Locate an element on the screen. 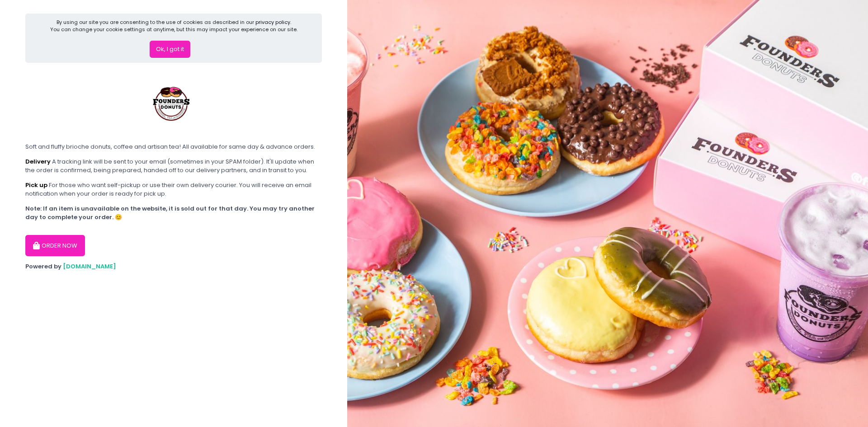  a: privacy policy. is located at coordinates (273, 22).